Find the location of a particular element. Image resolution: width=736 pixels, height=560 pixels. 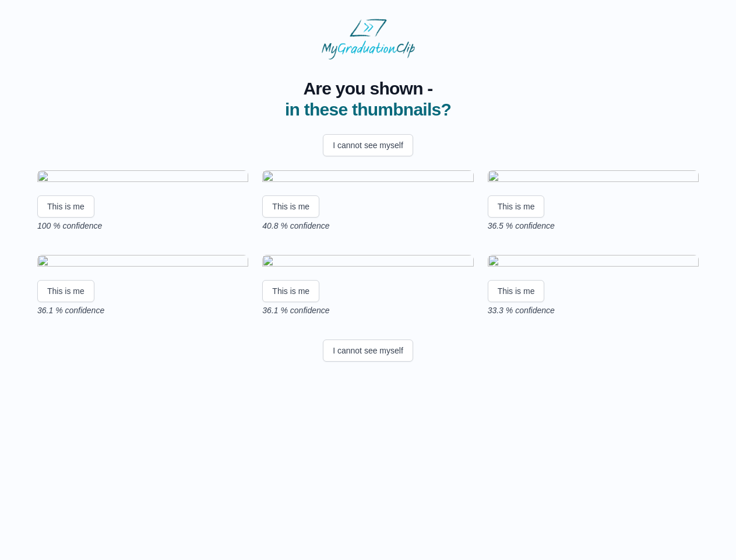

img: 8630e395c4dae85ba56d63593316f5162808b8fd.gif is located at coordinates (143, 262).